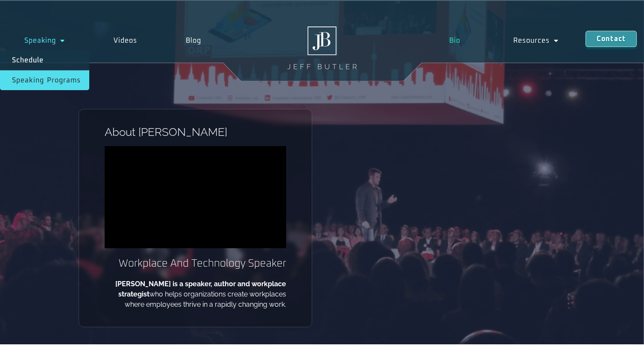 The height and width of the screenshot is (358, 644). What do you see at coordinates (125, 40) in the screenshot?
I see `a: Videos` at bounding box center [125, 40].